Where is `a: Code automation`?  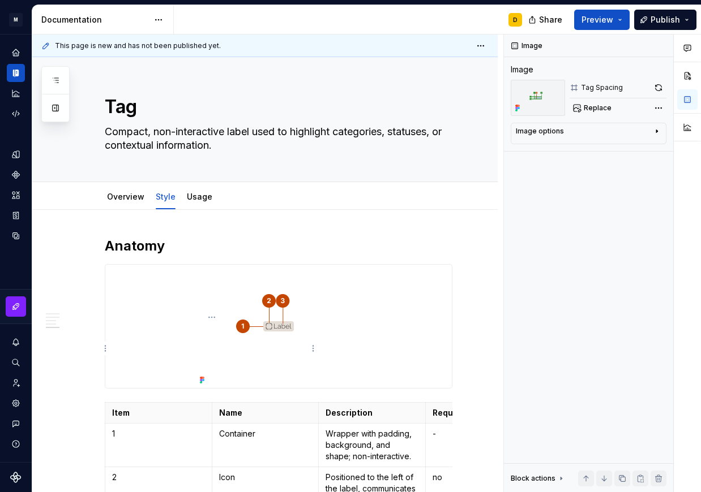
a: Code automation is located at coordinates (16, 114).